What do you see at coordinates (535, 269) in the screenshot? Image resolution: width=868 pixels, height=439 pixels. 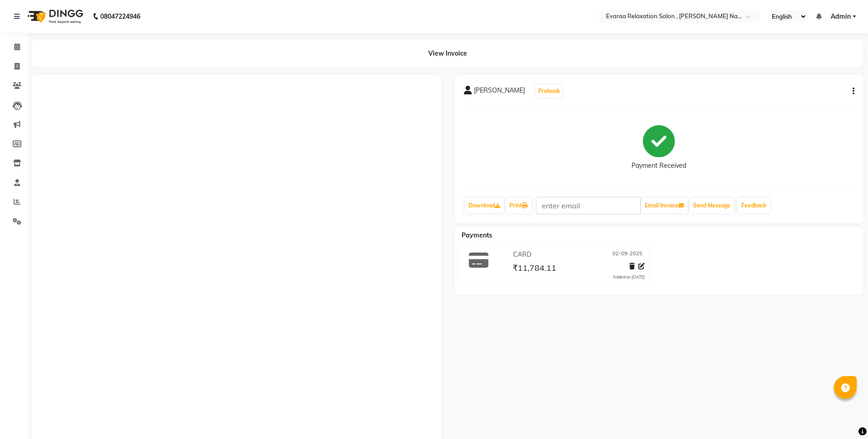 I see `span: ₹11,784.11` at bounding box center [535, 269].